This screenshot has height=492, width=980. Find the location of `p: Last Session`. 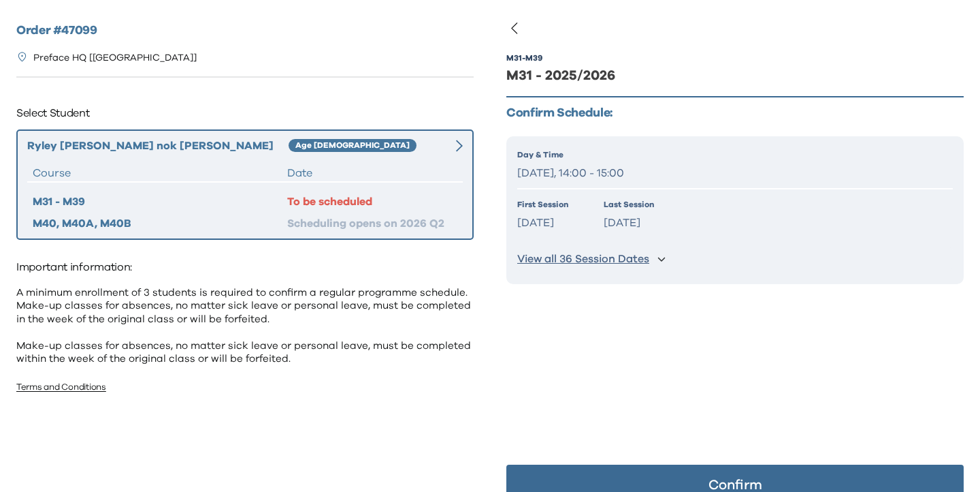

p: Last Session is located at coordinates (629, 204).